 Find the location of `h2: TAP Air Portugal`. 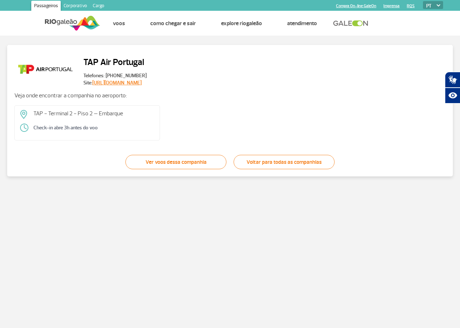

h2: TAP Air Portugal is located at coordinates (115, 62).